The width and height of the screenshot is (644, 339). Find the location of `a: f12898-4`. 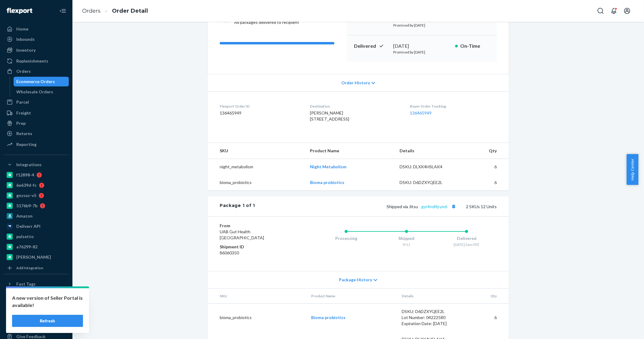

a: f12898-4 is located at coordinates (36, 175).